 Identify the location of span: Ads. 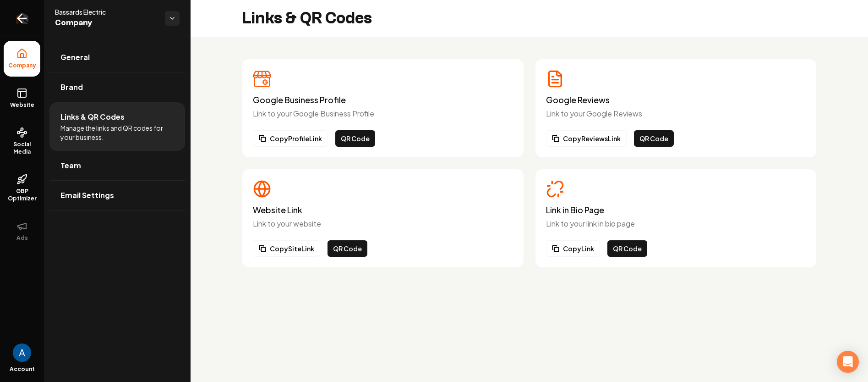
(22, 238).